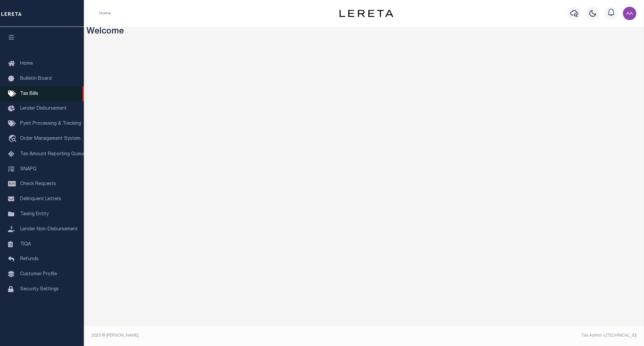  I want to click on span: Security Settings, so click(39, 289).